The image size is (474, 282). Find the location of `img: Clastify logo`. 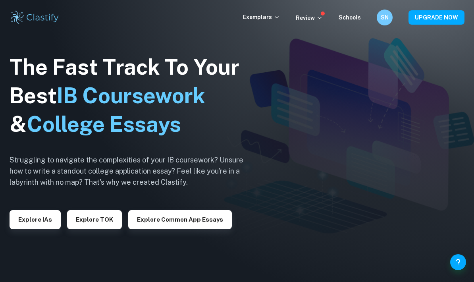

img: Clastify logo is located at coordinates (35, 17).